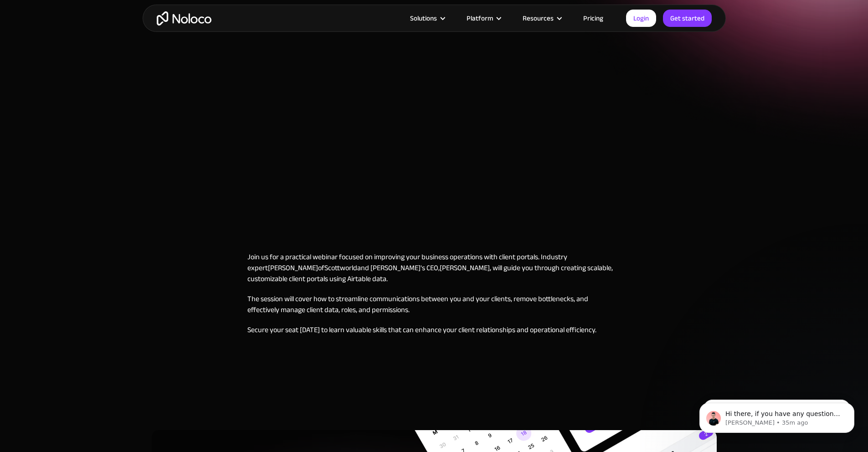 This screenshot has width=868, height=452. I want to click on p: Join us for a practical webinar focused on improving your business operations with client portals..., so click(435, 268).